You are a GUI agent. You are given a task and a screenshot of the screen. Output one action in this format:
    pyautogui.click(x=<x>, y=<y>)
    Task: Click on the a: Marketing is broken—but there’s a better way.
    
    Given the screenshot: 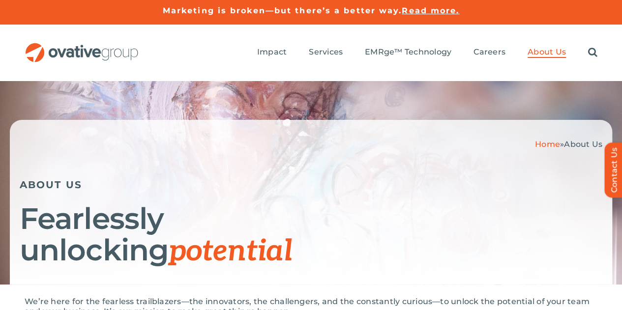 What is the action you would take?
    pyautogui.click(x=282, y=10)
    